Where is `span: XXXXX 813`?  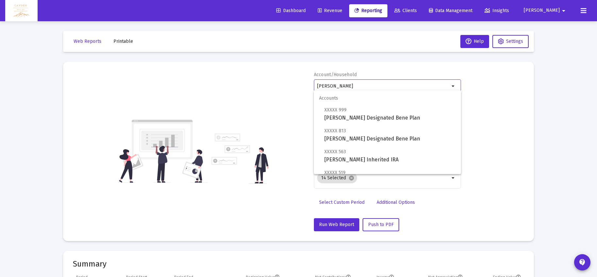 span: XXXXX 813 is located at coordinates (335, 131).